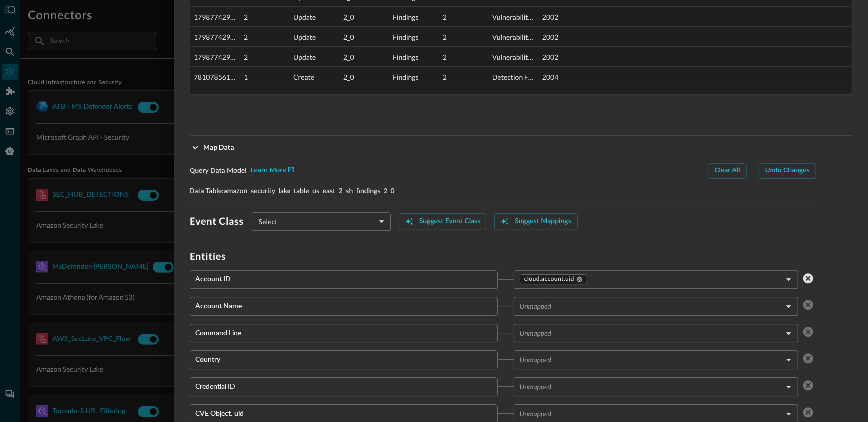  Describe the element at coordinates (272, 170) in the screenshot. I see `a: Learn More` at that location.